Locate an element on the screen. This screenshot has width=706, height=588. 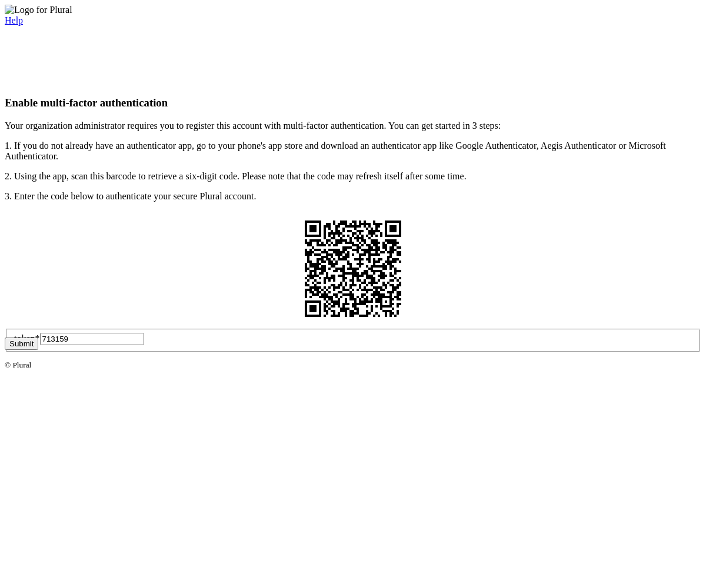
img: QR Code is located at coordinates (353, 269).